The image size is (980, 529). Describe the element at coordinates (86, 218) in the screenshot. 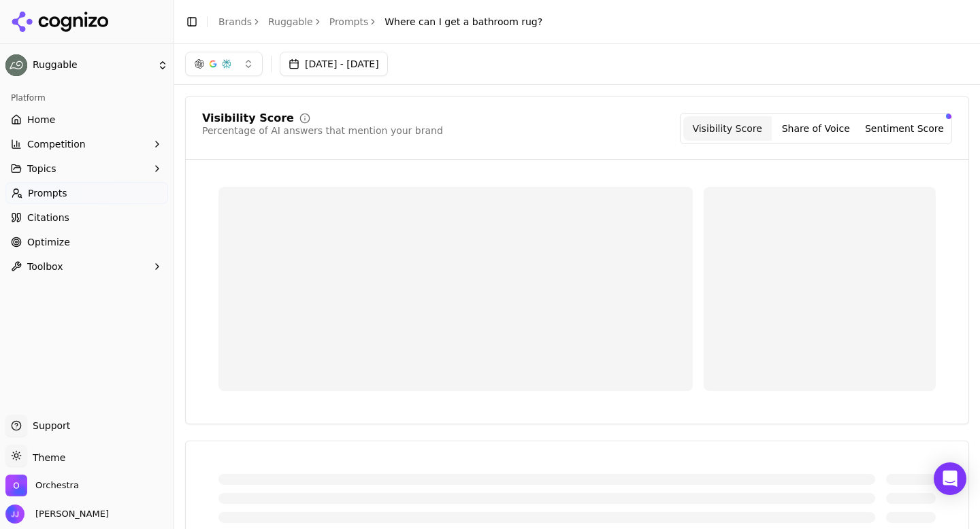

I see `a: Citations` at that location.